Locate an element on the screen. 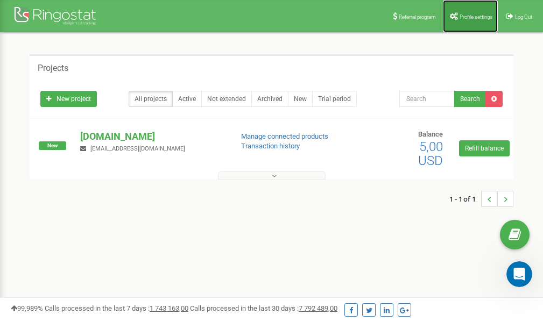 The width and height of the screenshot is (543, 322). u: 7 792 489,00 is located at coordinates (318, 308).